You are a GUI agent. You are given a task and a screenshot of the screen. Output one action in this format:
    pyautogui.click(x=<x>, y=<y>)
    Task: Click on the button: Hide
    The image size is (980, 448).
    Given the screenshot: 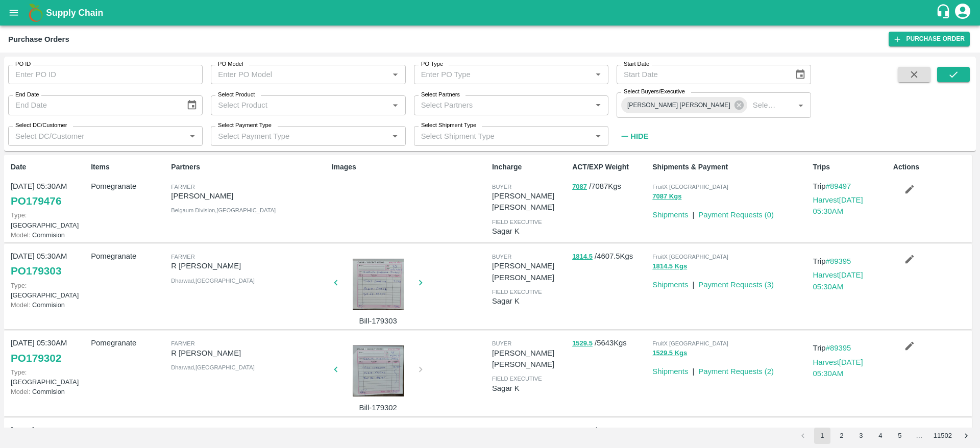 What is the action you would take?
    pyautogui.click(x=634, y=137)
    